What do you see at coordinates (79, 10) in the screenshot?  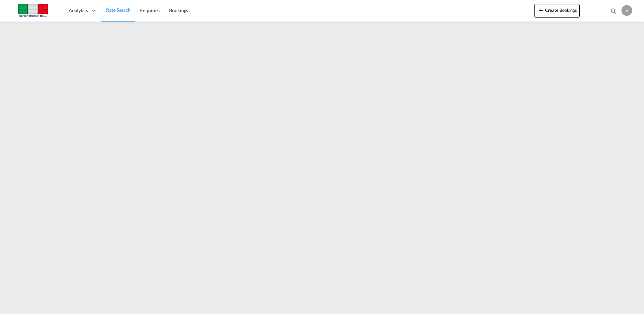 I see `span: Analytics` at bounding box center [79, 10].